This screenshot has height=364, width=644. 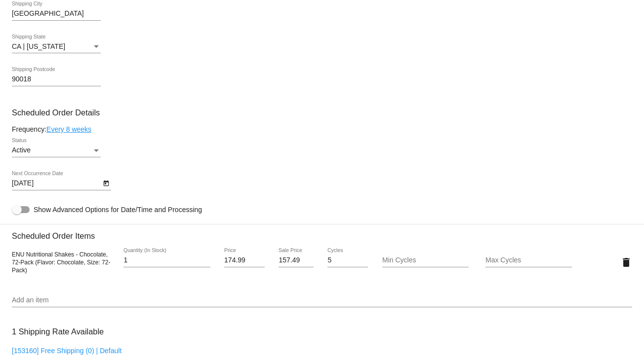 What do you see at coordinates (348, 260) in the screenshot?
I see `input: Cycles` at bounding box center [348, 260].